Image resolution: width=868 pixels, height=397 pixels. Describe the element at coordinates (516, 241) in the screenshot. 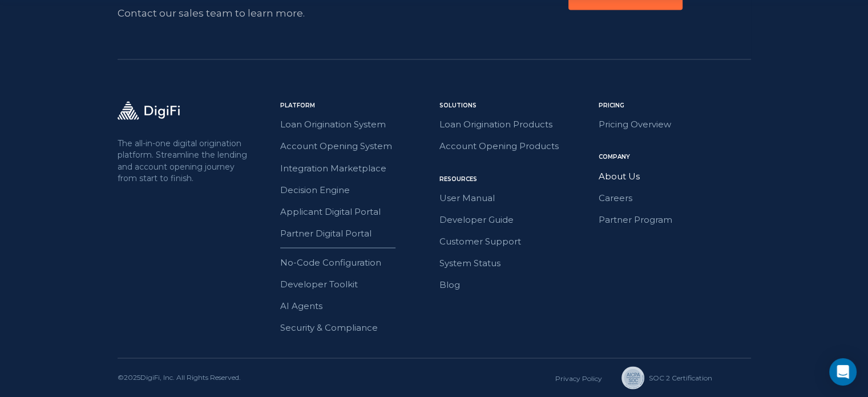

I see `a: Customer Support` at that location.